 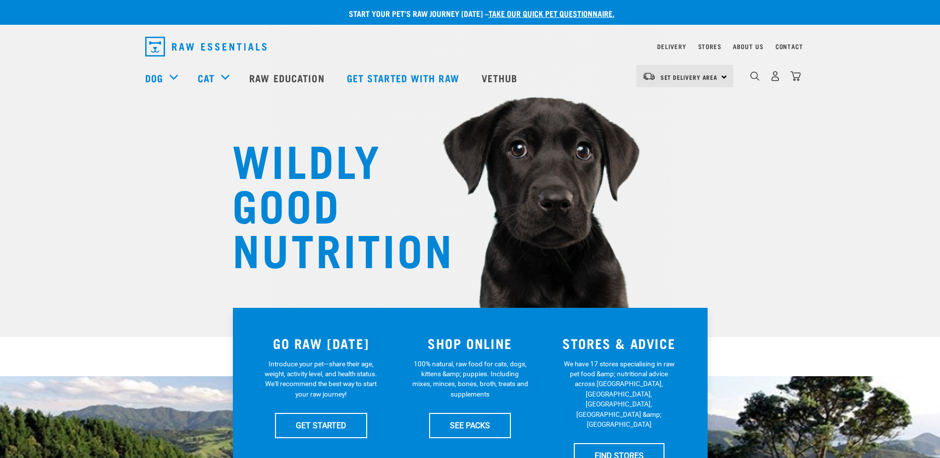 I want to click on img: user.png, so click(x=775, y=76).